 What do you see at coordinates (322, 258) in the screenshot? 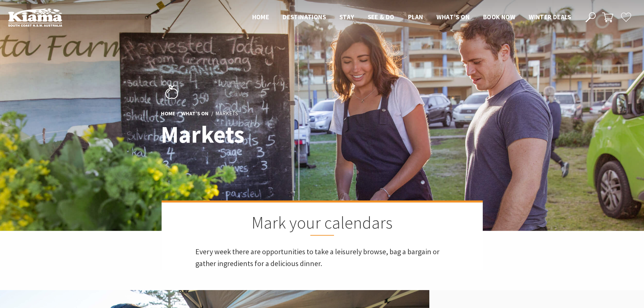
I see `p: Every week there are opportunities to take a leisurely browse, bag a bargain or gather ingredient...` at bounding box center [322, 258].